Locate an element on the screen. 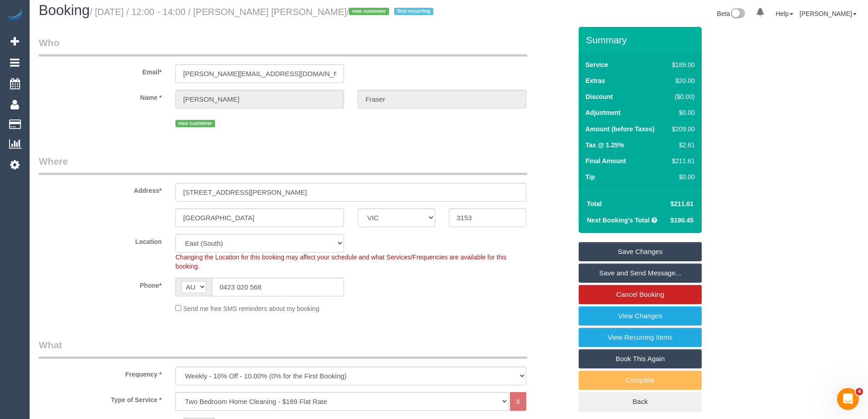 This screenshot has width=868, height=419. div: $20.00 is located at coordinates (682, 81).